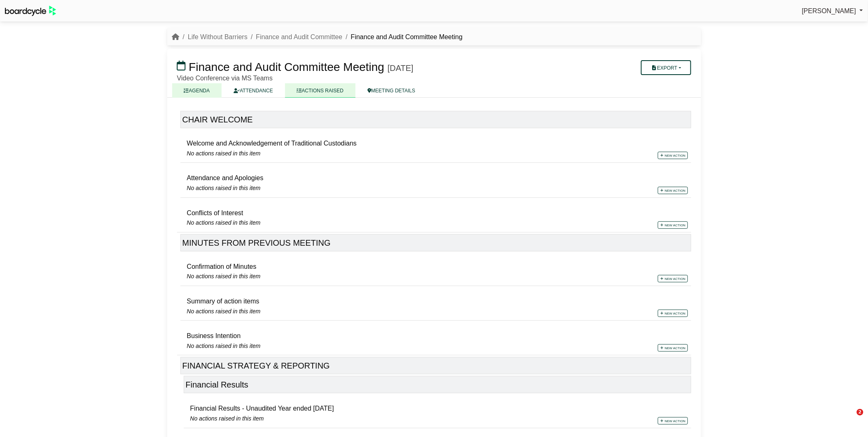  Describe the element at coordinates (197, 90) in the screenshot. I see `a: AGENDA` at that location.